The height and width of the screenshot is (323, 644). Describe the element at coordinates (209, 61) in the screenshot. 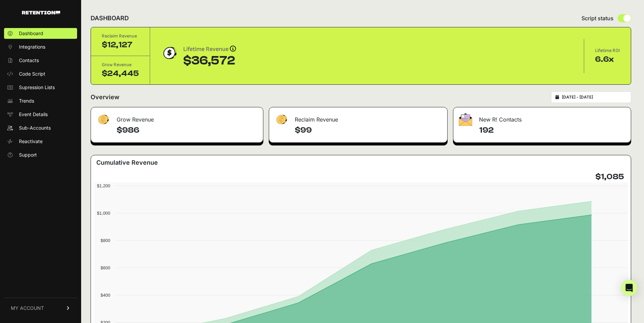

I see `div: $36,572` at that location.